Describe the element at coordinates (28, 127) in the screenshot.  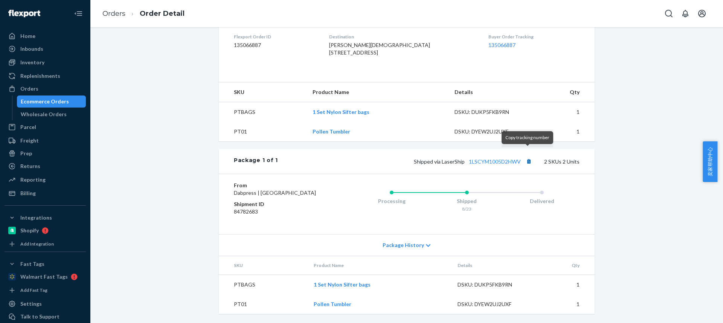
I see `div: Parcel` at that location.